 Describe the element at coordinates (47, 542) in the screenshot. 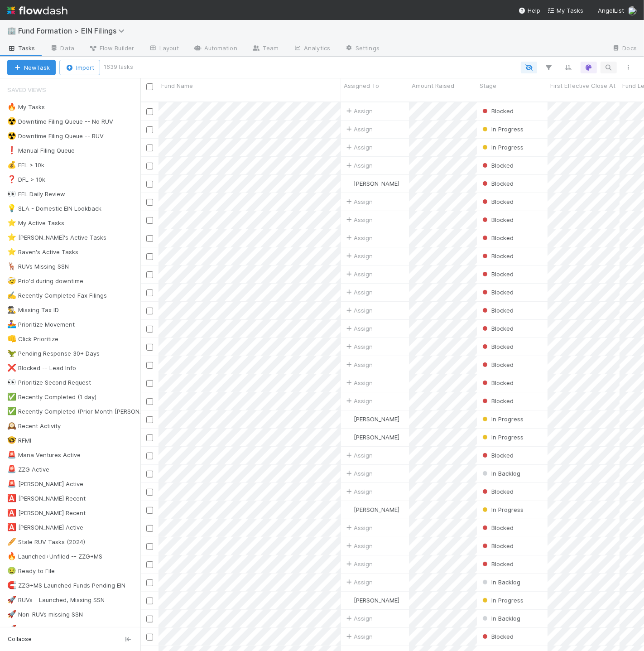

I see `div: Stale RUV Tasks (2024)` at that location.